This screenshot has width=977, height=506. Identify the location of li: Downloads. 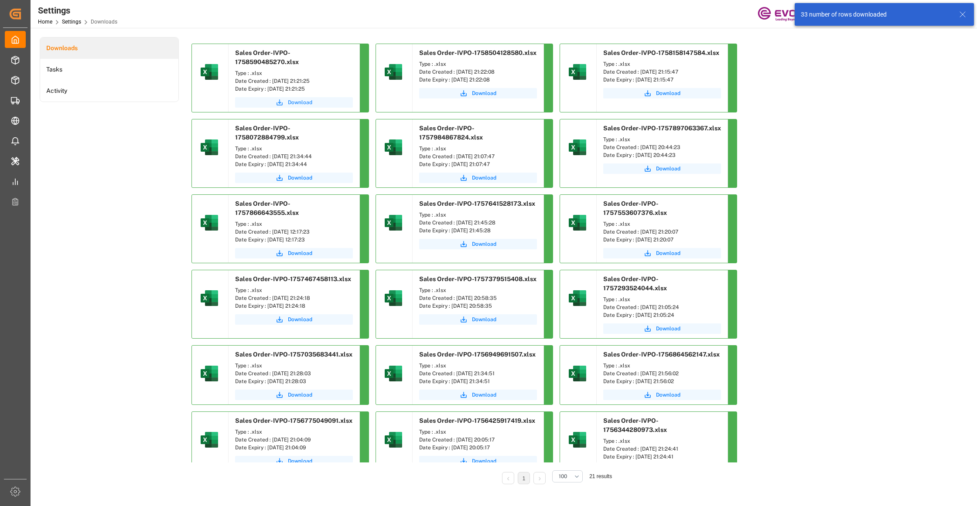
(109, 48).